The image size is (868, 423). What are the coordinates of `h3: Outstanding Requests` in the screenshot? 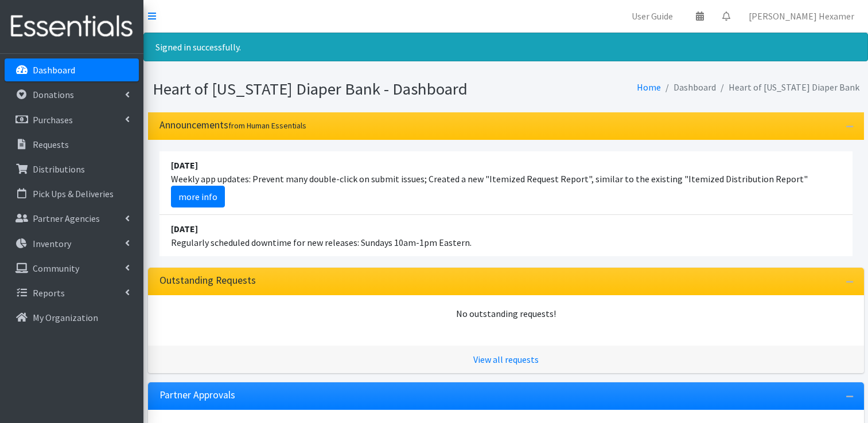 It's located at (208, 281).